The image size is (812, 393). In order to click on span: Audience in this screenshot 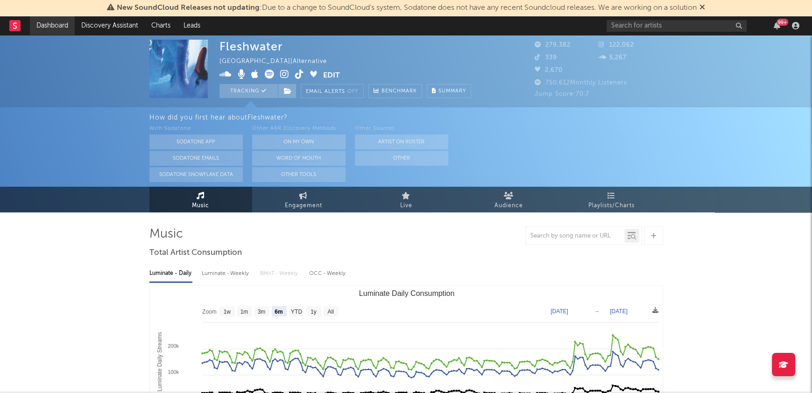, I will do `click(509, 206)`.